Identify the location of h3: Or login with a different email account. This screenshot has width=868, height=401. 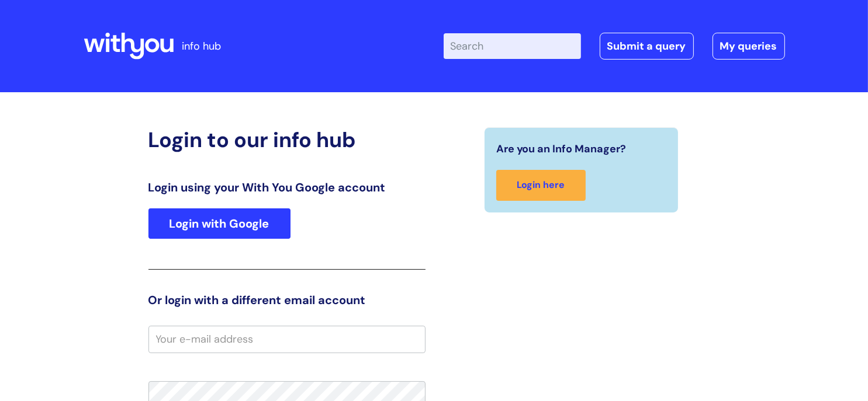
(287, 300).